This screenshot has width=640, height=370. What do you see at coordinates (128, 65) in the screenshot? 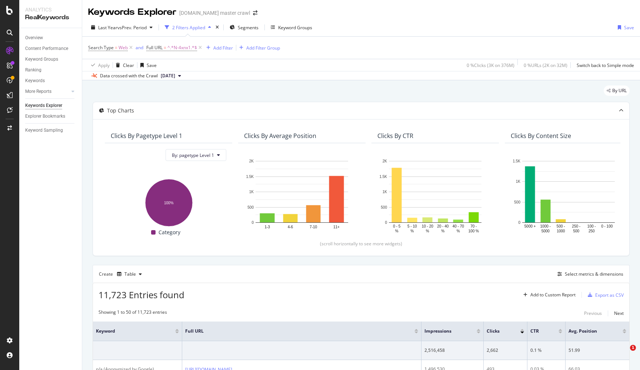
I see `div: Clear` at bounding box center [128, 65].